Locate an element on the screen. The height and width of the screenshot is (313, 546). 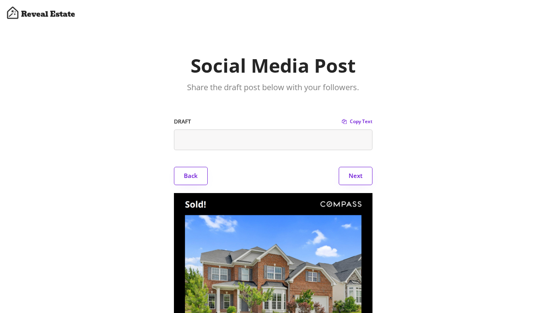
span: Copy Text is located at coordinates (361, 122).